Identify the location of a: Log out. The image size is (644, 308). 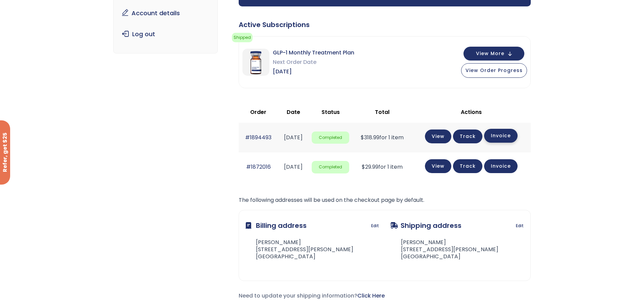
(165, 34).